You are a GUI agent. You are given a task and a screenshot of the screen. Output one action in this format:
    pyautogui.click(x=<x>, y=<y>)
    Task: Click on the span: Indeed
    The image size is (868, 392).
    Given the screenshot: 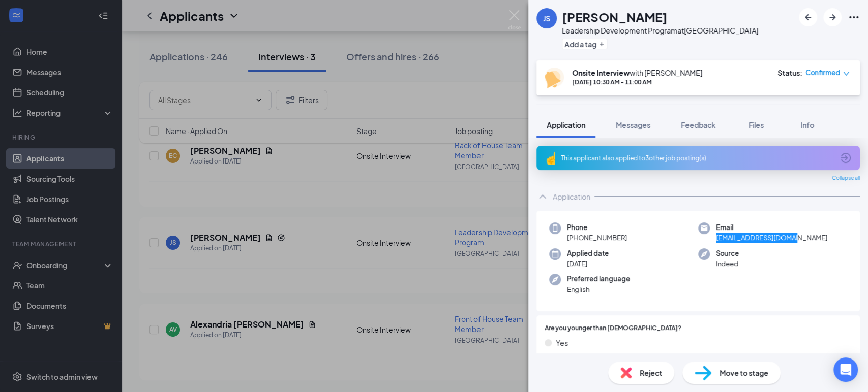 What is the action you would take?
    pyautogui.click(x=727, y=263)
    